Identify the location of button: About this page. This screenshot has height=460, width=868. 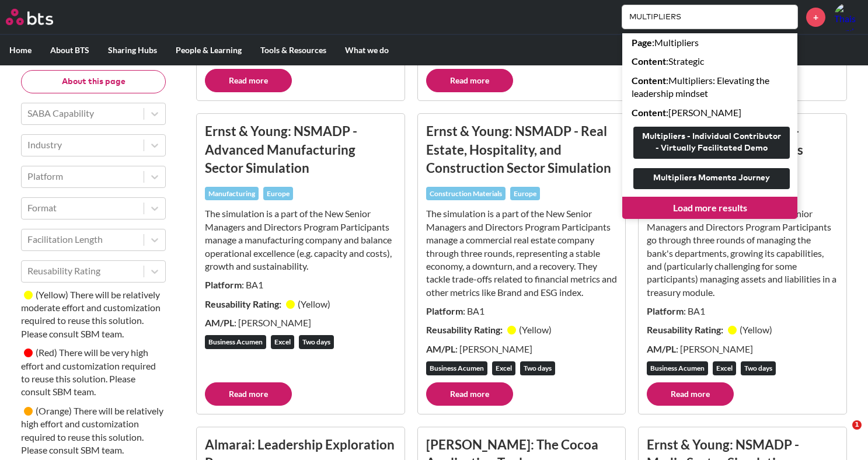
(93, 82).